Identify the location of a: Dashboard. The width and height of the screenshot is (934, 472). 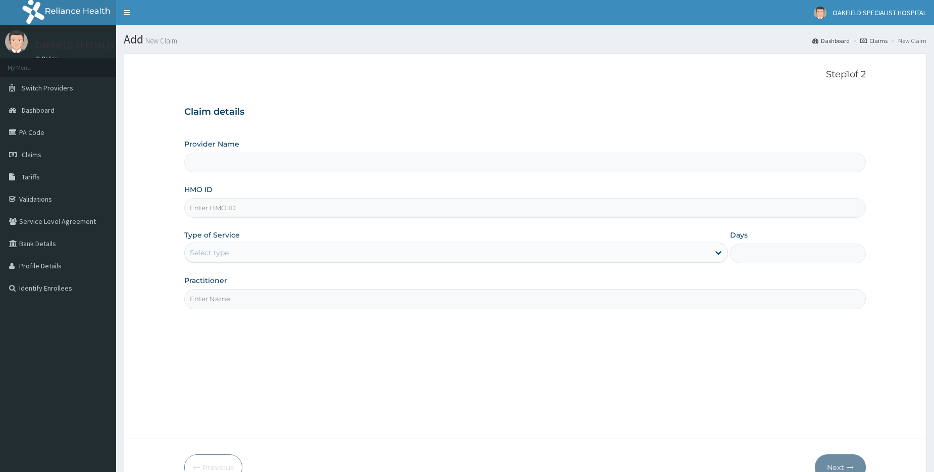
(831, 40).